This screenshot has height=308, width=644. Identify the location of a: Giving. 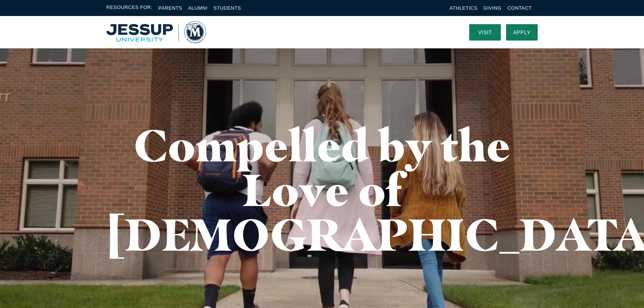
(492, 8).